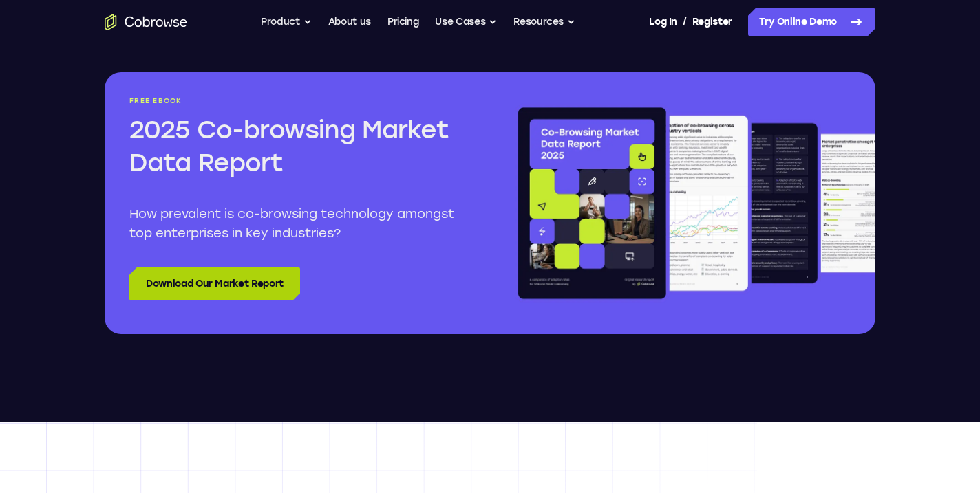 This screenshot has width=980, height=493. What do you see at coordinates (545, 22) in the screenshot?
I see `button: Resources` at bounding box center [545, 22].